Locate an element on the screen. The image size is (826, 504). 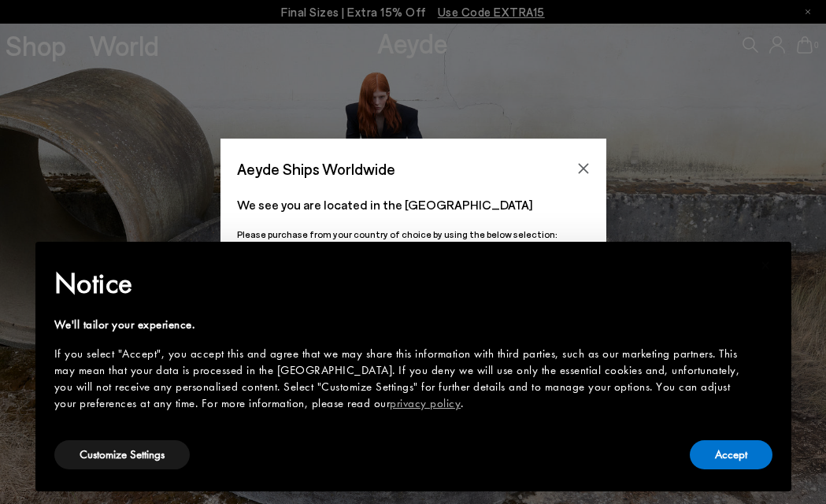
span: Aeyde Ships Worldwide is located at coordinates (316, 169).